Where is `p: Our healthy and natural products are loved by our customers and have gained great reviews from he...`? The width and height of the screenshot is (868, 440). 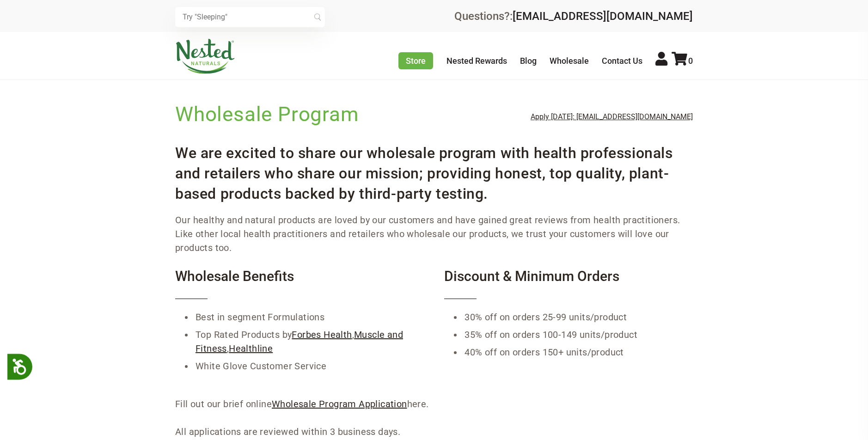
p: Our healthy and natural products are loved by our customers and have gained great reviews from he... is located at coordinates (434, 234).